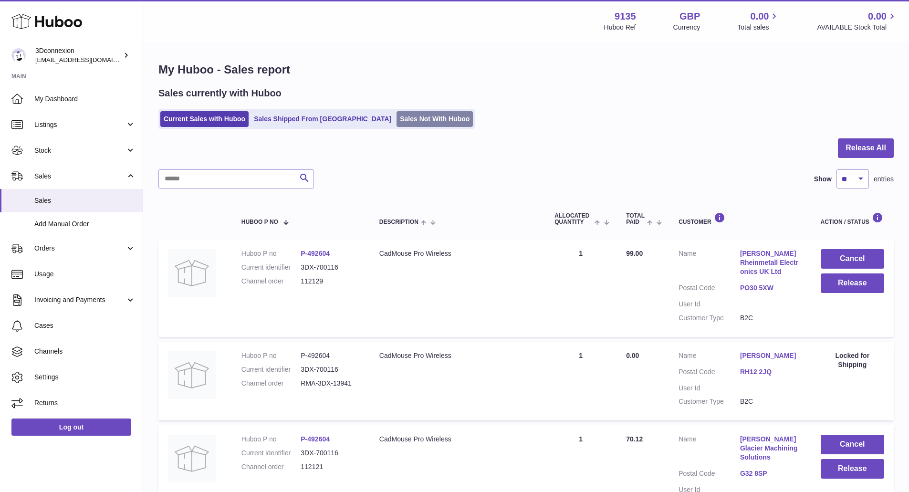 The image size is (909, 492). Describe the element at coordinates (260, 222) in the screenshot. I see `span: Huboo P no` at that location.